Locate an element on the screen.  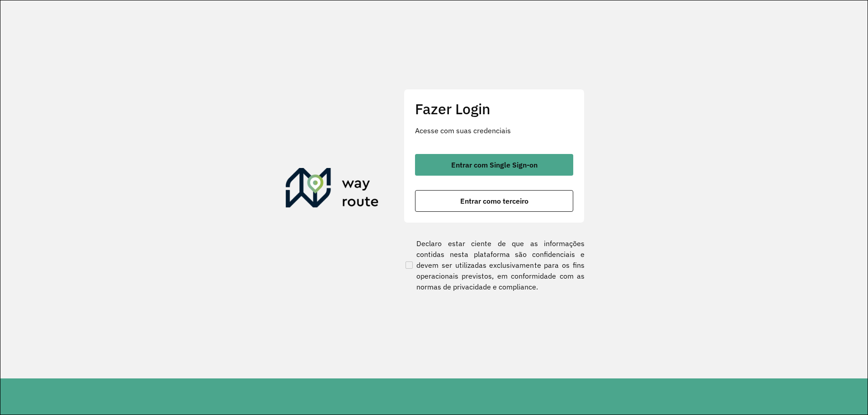
span: Entrar como terceiro is located at coordinates (494, 201).